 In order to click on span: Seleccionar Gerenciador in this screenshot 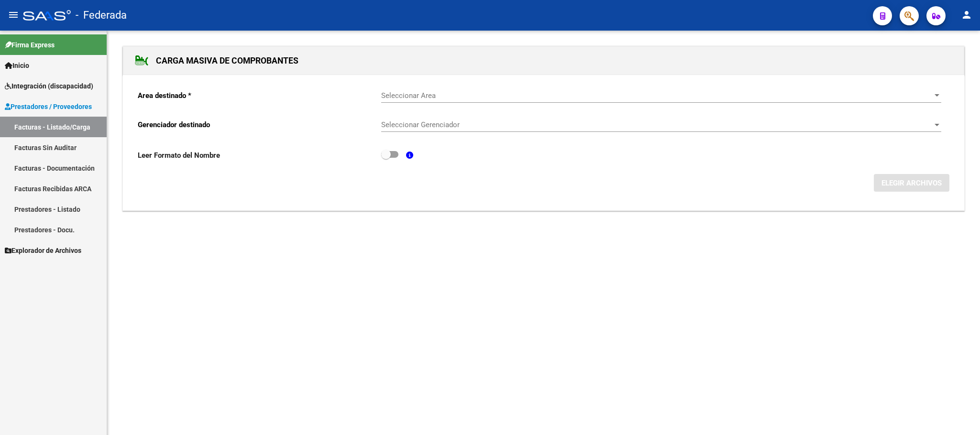, I will do `click(656, 125)`.